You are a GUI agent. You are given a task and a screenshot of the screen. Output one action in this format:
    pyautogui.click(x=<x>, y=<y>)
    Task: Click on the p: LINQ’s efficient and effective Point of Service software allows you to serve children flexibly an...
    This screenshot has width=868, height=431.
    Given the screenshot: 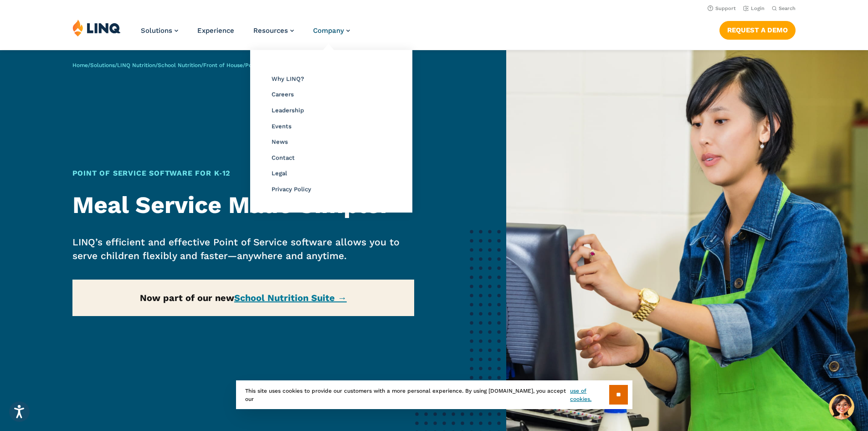 What is the action you would take?
    pyautogui.click(x=244, y=250)
    